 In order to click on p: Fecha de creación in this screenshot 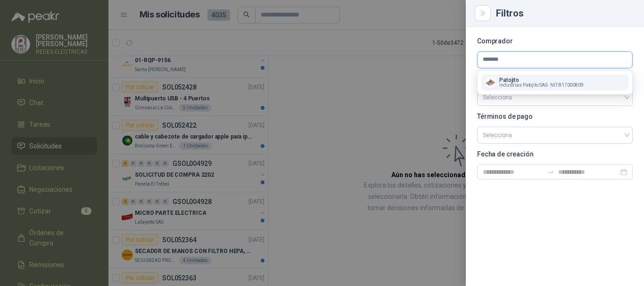, I will do `click(555, 154)`.